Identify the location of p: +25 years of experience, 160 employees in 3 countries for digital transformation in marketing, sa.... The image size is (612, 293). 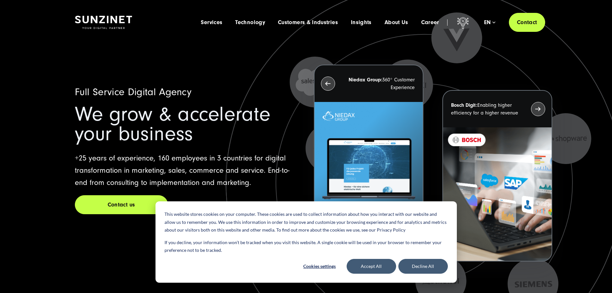
(187, 170).